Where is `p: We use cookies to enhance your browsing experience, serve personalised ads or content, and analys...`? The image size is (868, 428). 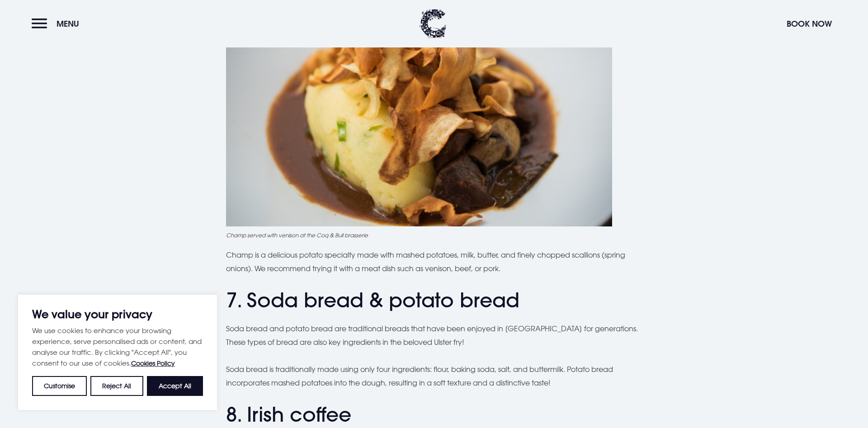 p: We use cookies to enhance your browsing experience, serve personalised ads or content, and analys... is located at coordinates (118, 346).